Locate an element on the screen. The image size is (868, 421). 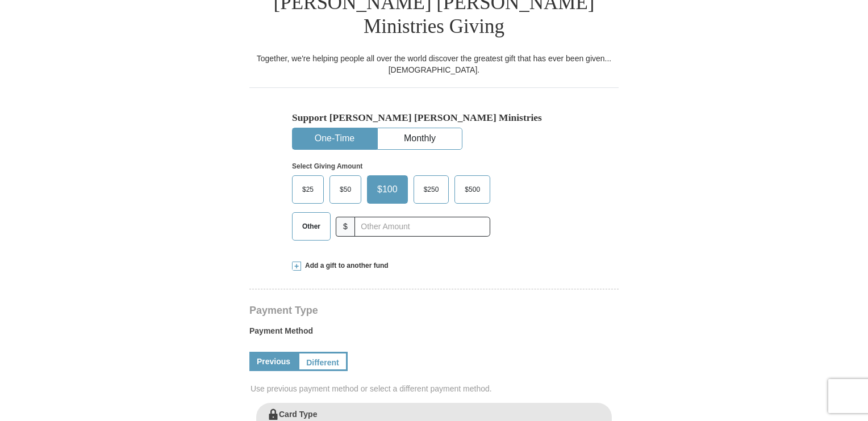
a: Previous is located at coordinates (273, 362).